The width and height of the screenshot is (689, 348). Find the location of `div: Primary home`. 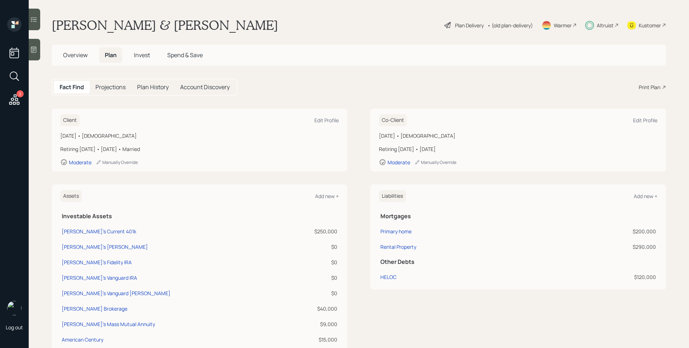

div: Primary home is located at coordinates (396, 231).